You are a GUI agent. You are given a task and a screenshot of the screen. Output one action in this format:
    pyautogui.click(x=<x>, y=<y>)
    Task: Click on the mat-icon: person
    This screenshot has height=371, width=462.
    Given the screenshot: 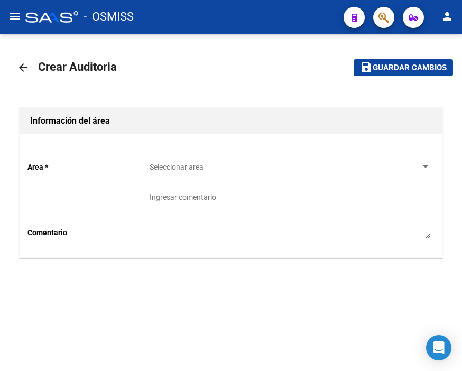 What is the action you would take?
    pyautogui.click(x=447, y=16)
    